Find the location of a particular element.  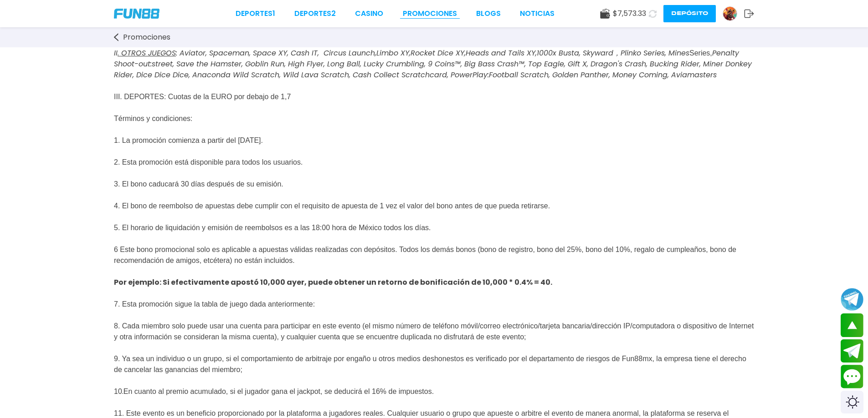

a: Deportes2 is located at coordinates (315, 14).